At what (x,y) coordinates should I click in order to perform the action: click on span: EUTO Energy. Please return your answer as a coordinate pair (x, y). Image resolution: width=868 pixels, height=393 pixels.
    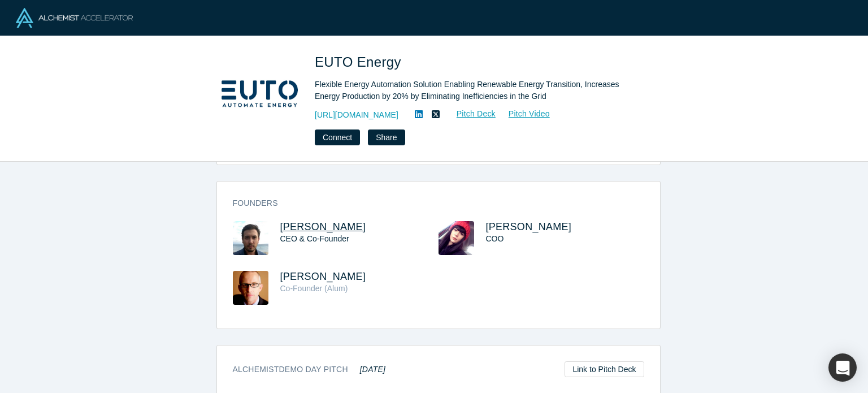
    Looking at the image, I should click on (360, 62).